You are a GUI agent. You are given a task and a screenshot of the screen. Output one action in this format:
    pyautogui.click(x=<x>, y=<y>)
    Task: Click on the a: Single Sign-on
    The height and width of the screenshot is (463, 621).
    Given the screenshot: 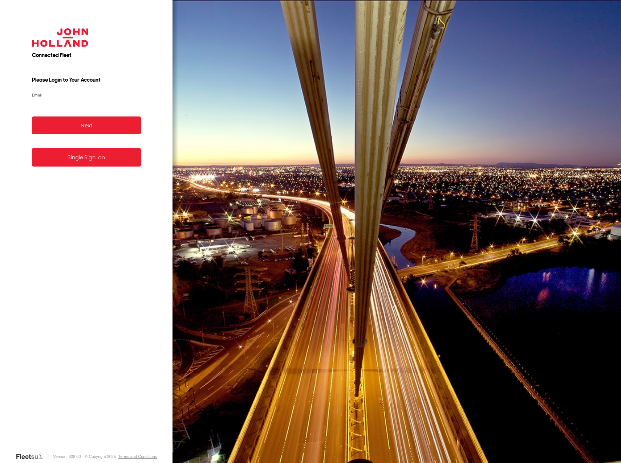 What is the action you would take?
    pyautogui.click(x=86, y=157)
    